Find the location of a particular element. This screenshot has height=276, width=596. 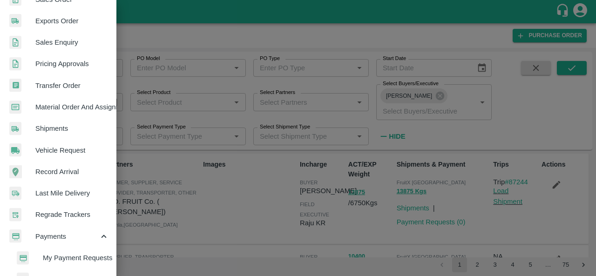

span: Material Order And Assignment is located at coordinates (72, 107).